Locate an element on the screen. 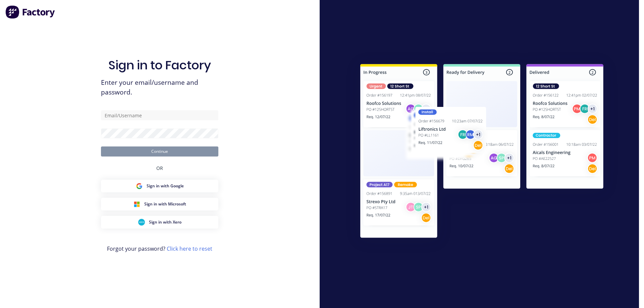 The image size is (644, 308). img: Google Sign in is located at coordinates (139, 186).